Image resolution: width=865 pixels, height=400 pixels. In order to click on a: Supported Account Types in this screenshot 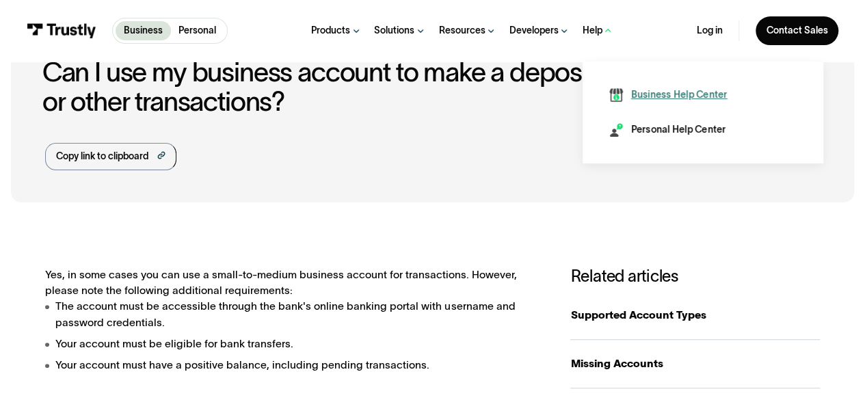, I will do `click(695, 315)`.